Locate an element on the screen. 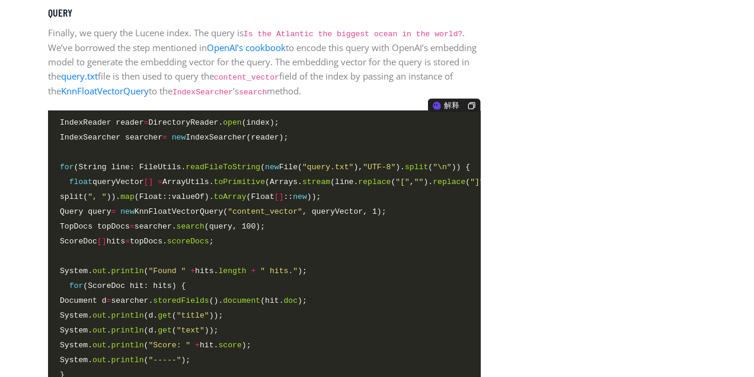  code: content_vector is located at coordinates (247, 77).